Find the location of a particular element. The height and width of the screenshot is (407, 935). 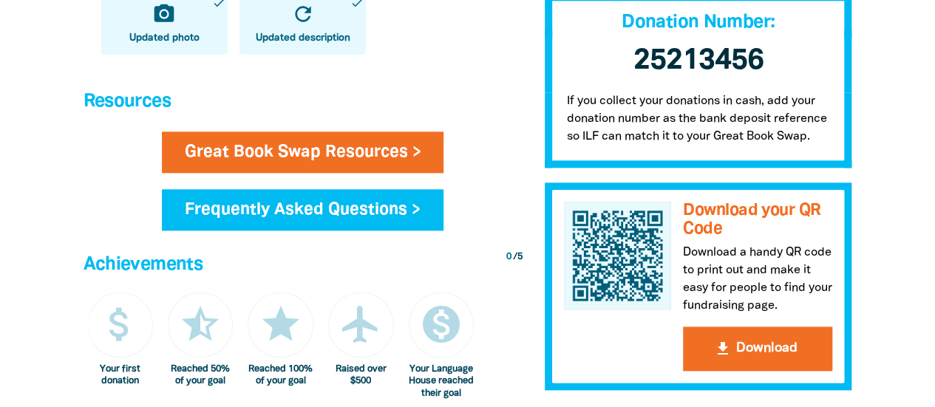

span: 0 is located at coordinates (508, 257).